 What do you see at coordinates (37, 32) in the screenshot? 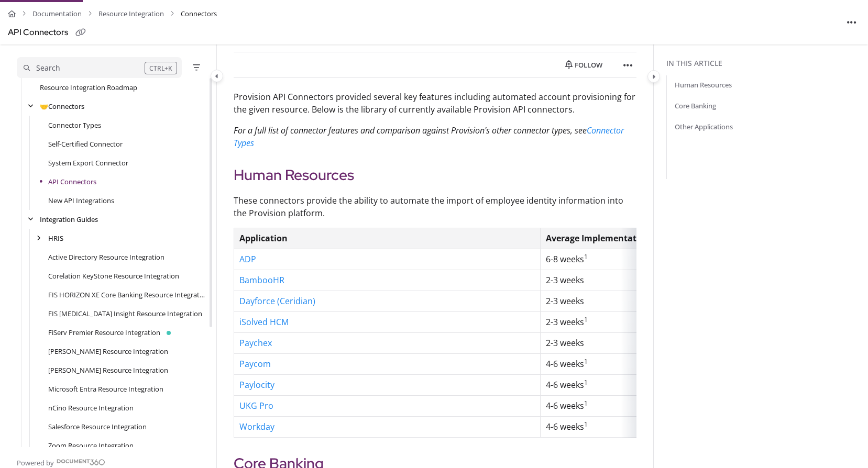
I see `div: API Connectors` at bounding box center [37, 32].